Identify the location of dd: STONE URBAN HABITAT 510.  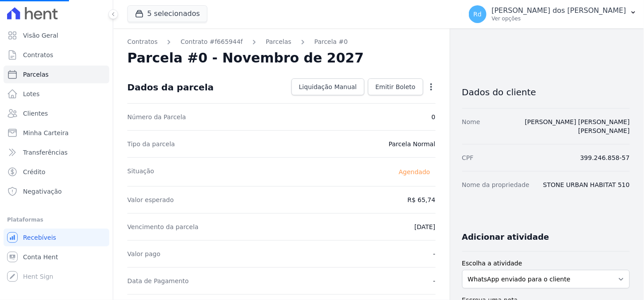
(587, 185).